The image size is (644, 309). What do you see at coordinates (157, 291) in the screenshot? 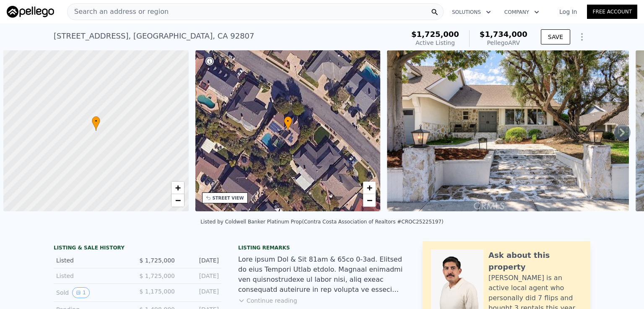
I see `span: $ 1,175,000` at bounding box center [157, 291].